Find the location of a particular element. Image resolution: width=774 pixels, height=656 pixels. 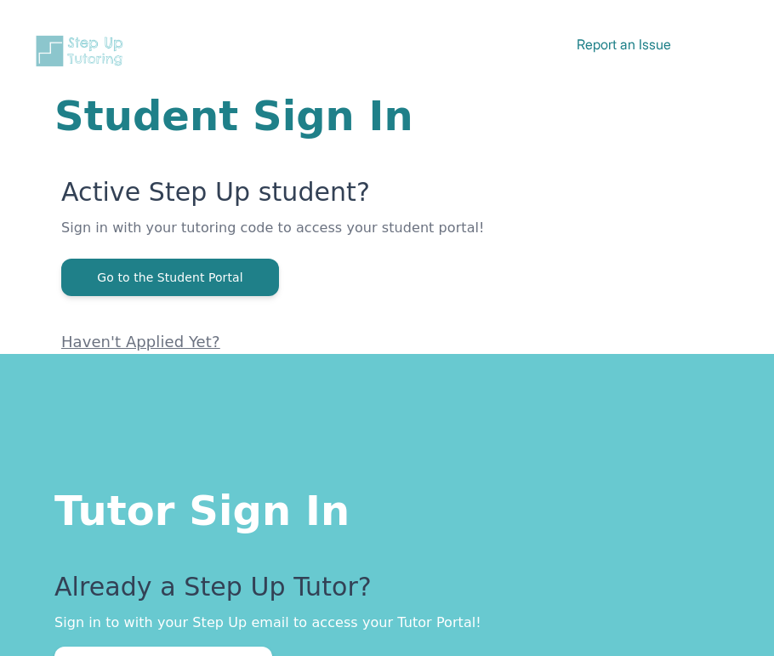

a: Go to the Student Portal is located at coordinates (170, 276).